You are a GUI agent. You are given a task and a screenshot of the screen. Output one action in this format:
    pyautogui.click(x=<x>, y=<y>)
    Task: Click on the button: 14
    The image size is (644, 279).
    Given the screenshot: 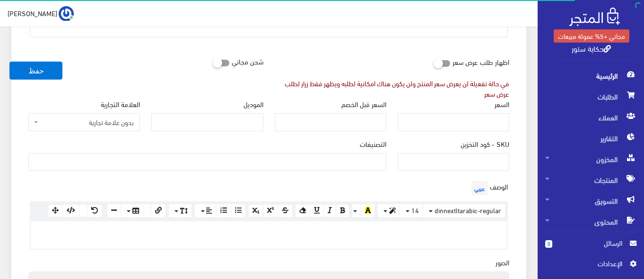 What is the action you would take?
    pyautogui.click(x=412, y=210)
    